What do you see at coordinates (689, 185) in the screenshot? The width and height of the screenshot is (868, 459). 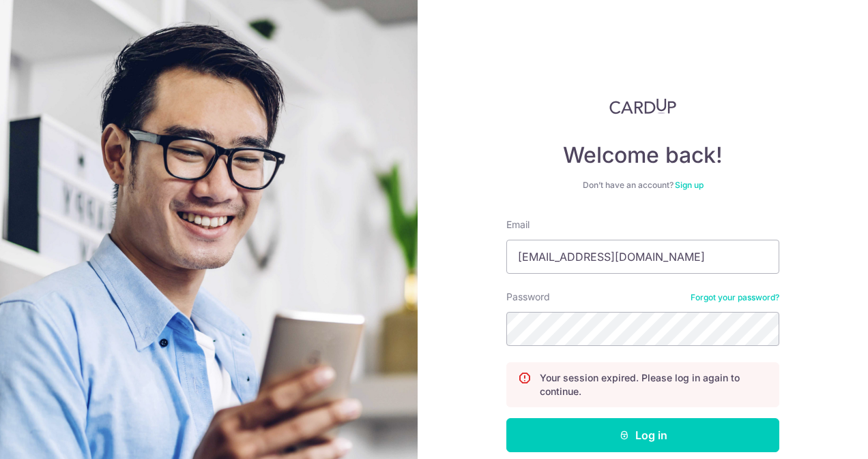 I see `a: Sign up` at bounding box center [689, 185].